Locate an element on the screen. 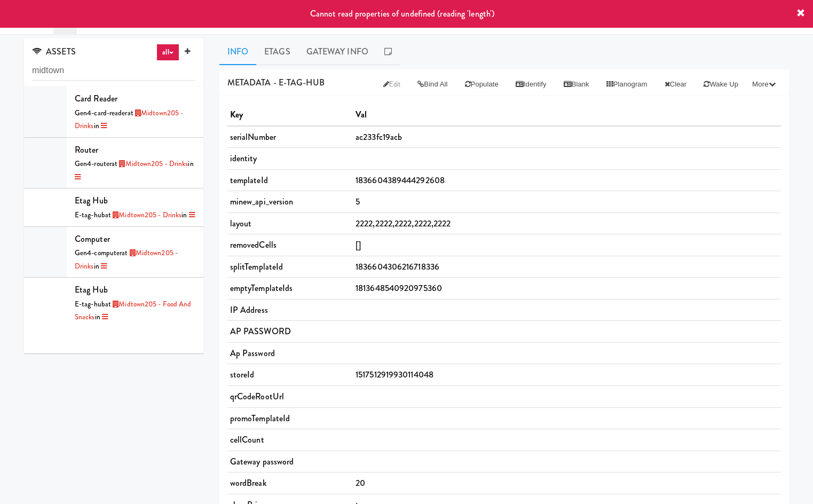 Image resolution: width=813 pixels, height=504 pixels. span: Cannot read properties of undefined (reading 'length') is located at coordinates (402, 14).